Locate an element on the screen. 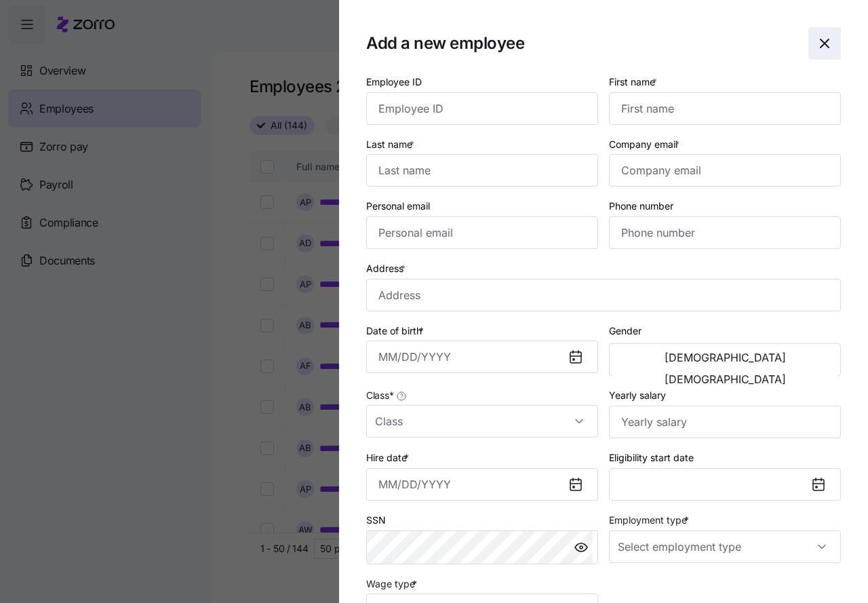 The width and height of the screenshot is (868, 603). label: First name is located at coordinates (634, 82).